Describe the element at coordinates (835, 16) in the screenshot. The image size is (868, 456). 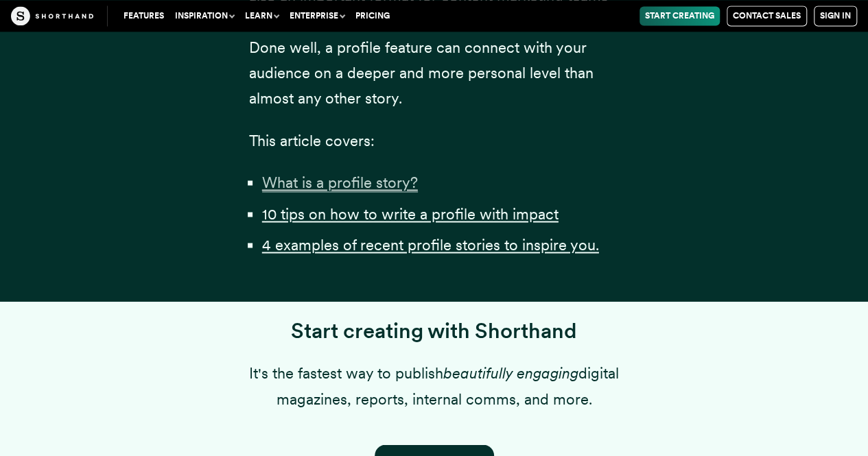
I see `a: Sign in` at that location.